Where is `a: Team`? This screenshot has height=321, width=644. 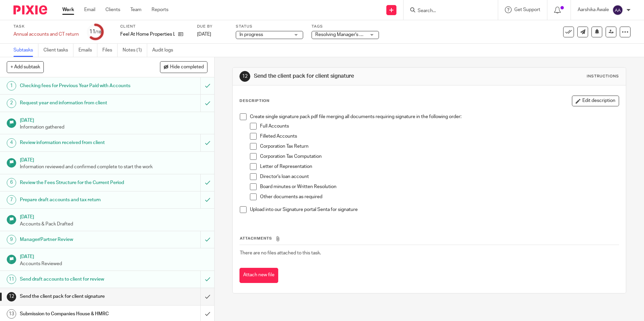
a: Team is located at coordinates (136, 10).